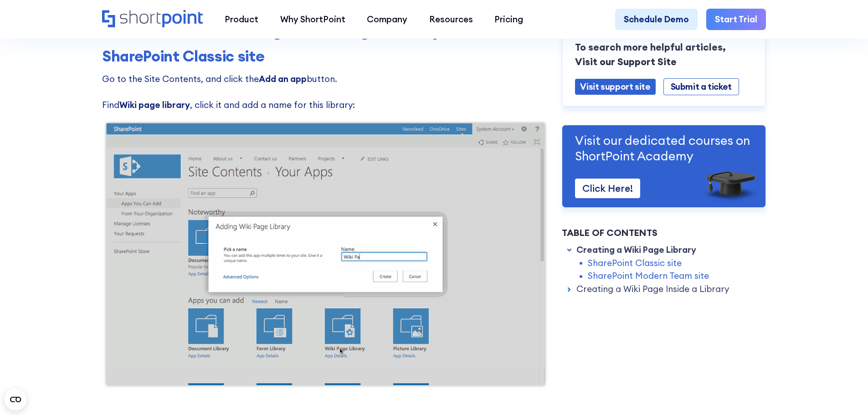 This screenshot has width=868, height=415. I want to click on a: Submit a ticket, so click(701, 86).